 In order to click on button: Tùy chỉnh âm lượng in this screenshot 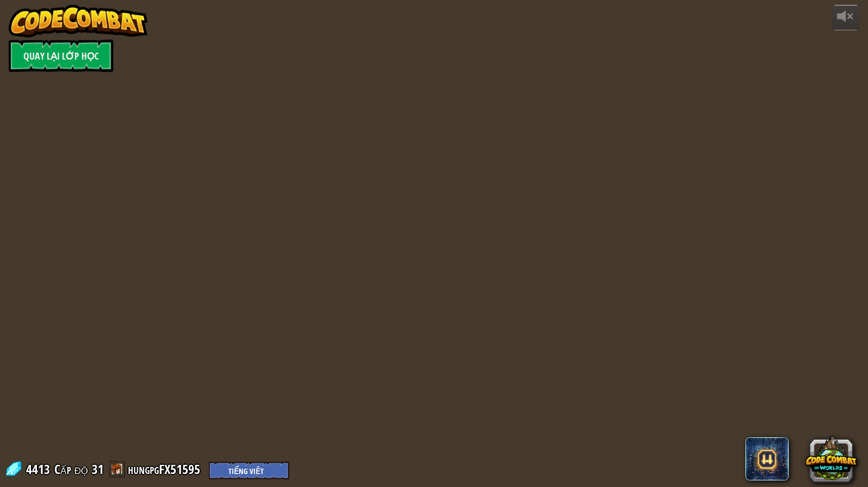, I will do `click(846, 17)`.